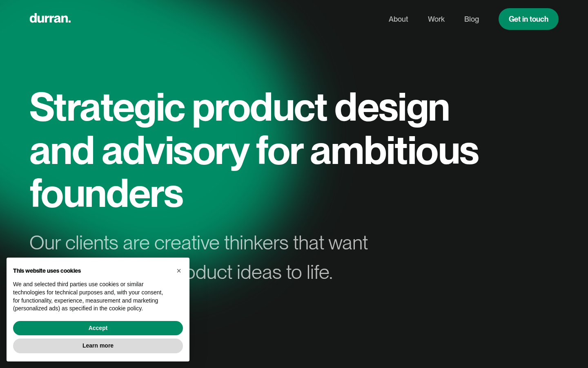 Image resolution: width=588 pixels, height=368 pixels. I want to click on a: About, so click(399, 19).